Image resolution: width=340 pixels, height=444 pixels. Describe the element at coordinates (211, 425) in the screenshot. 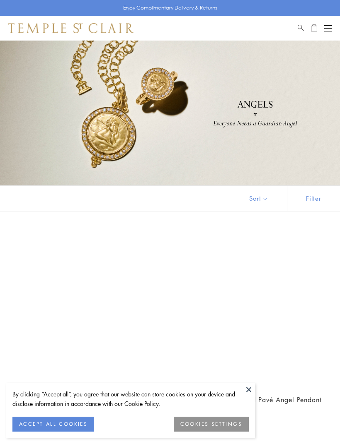

I see `button: COOKIES SETTINGS` at that location.